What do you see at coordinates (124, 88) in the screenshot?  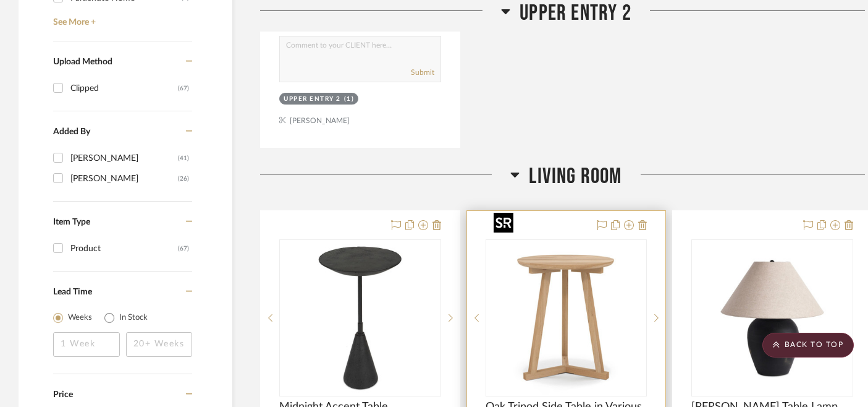 I see `div: Clipped` at bounding box center [124, 88].